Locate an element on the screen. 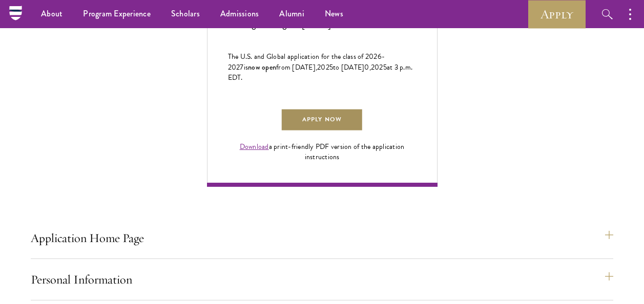 This screenshot has width=644, height=304. span: The U.S. and Global application for the class of 202 is located at coordinates (303, 56).